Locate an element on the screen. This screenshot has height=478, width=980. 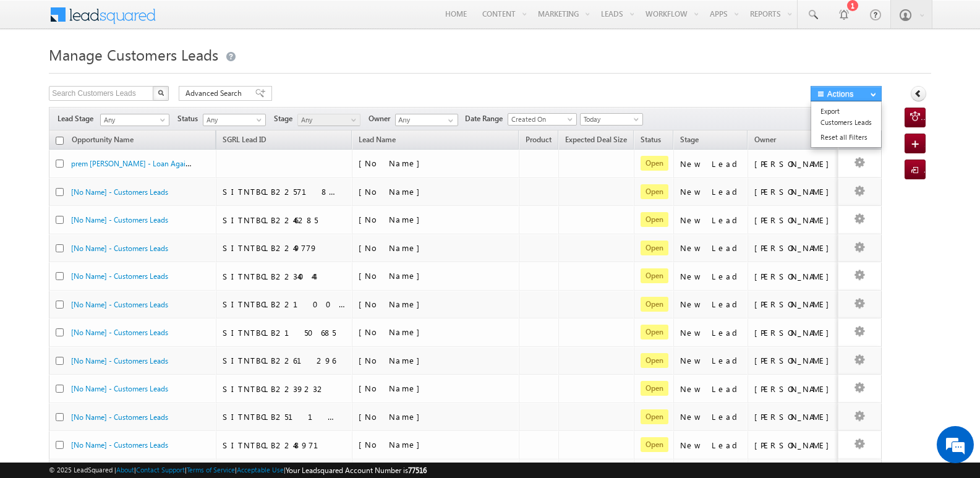
div: Chat with us now is located at coordinates (136, 73).